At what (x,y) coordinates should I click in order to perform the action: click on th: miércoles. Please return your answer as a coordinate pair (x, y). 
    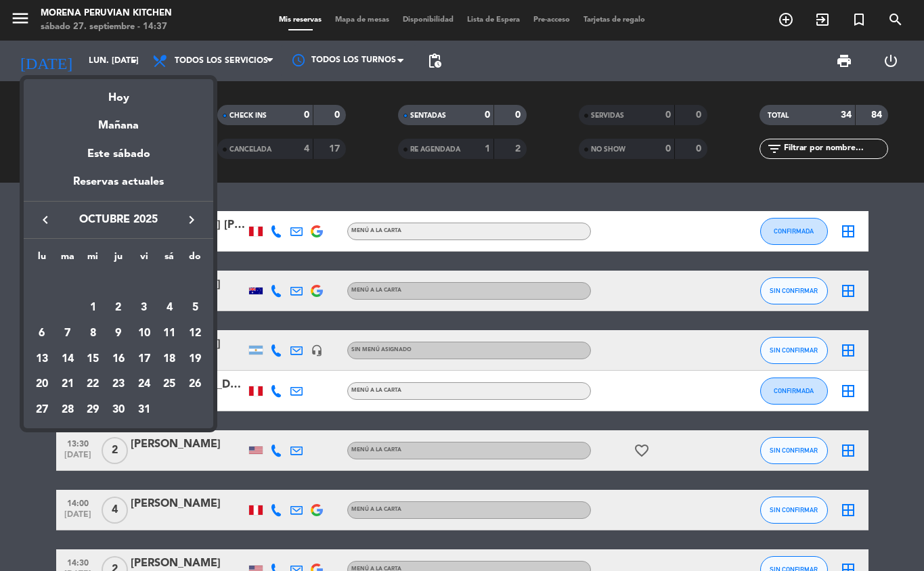
    Looking at the image, I should click on (93, 259).